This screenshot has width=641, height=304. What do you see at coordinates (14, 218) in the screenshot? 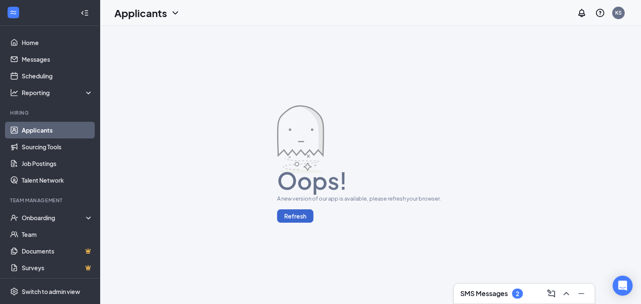
I see `svg: UserCheck` at bounding box center [14, 218].